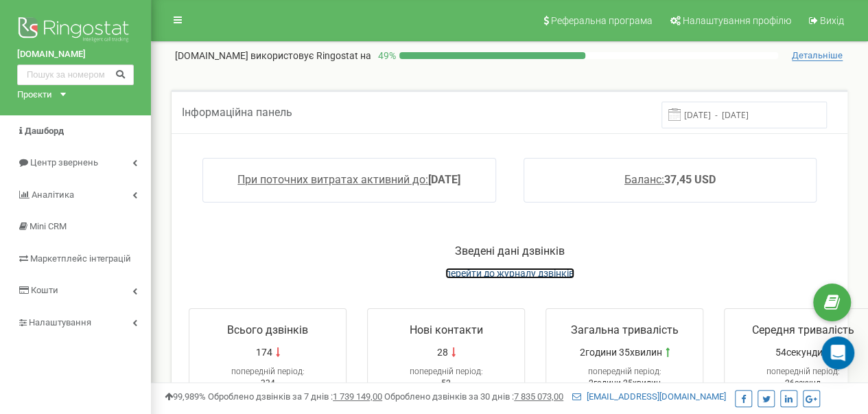 Image resolution: width=868 pixels, height=414 pixels. What do you see at coordinates (621, 352) in the screenshot?
I see `span: 2години 35хвилин` at bounding box center [621, 352].